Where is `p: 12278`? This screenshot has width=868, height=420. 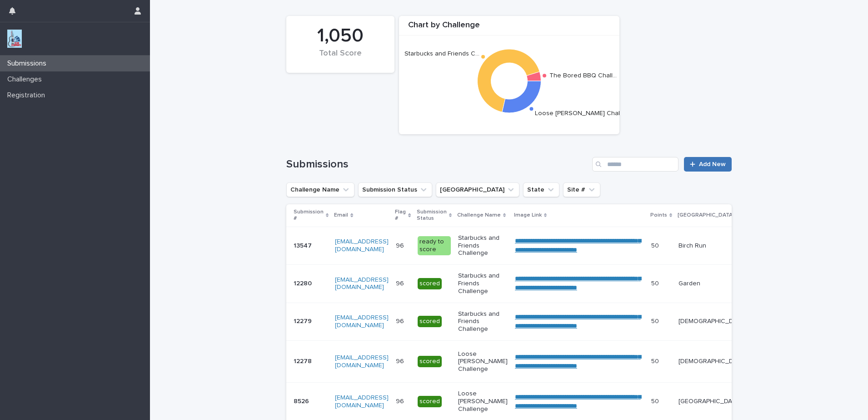
p: 12278 is located at coordinates (304, 360).